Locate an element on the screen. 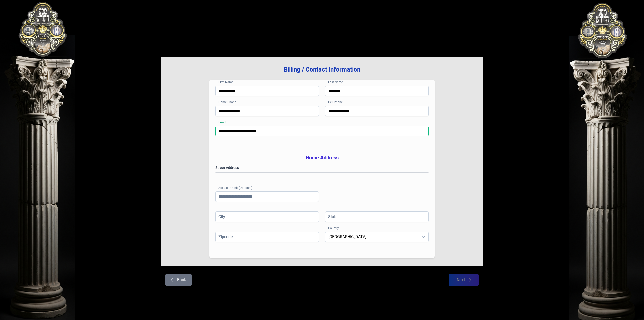 The height and width of the screenshot is (320, 644). button: Next is located at coordinates (463, 280).